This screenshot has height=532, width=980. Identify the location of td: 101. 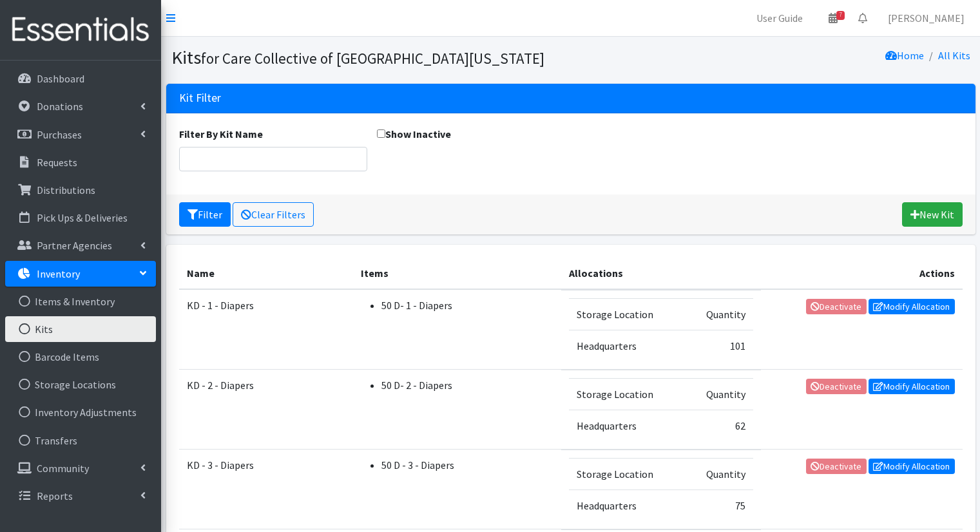
(719, 346).